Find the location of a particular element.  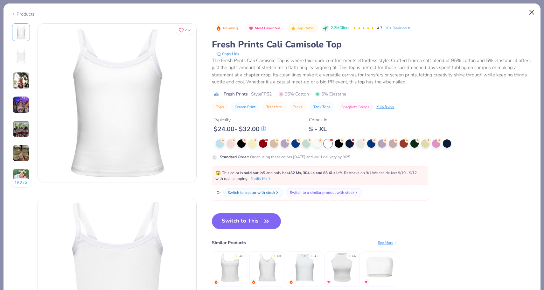

button: Like is located at coordinates (184, 30).